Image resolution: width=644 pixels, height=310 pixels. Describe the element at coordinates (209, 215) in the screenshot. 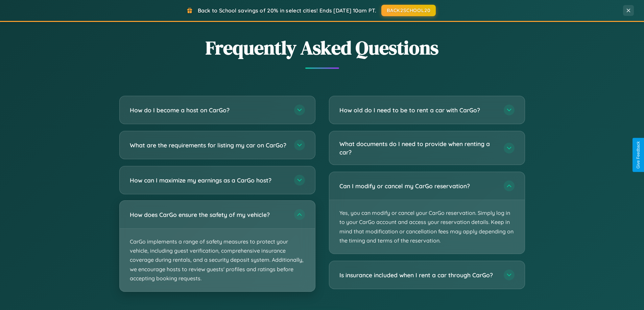

I see `h3: How does CarGo ensure the safety of my vehicle?` at that location.